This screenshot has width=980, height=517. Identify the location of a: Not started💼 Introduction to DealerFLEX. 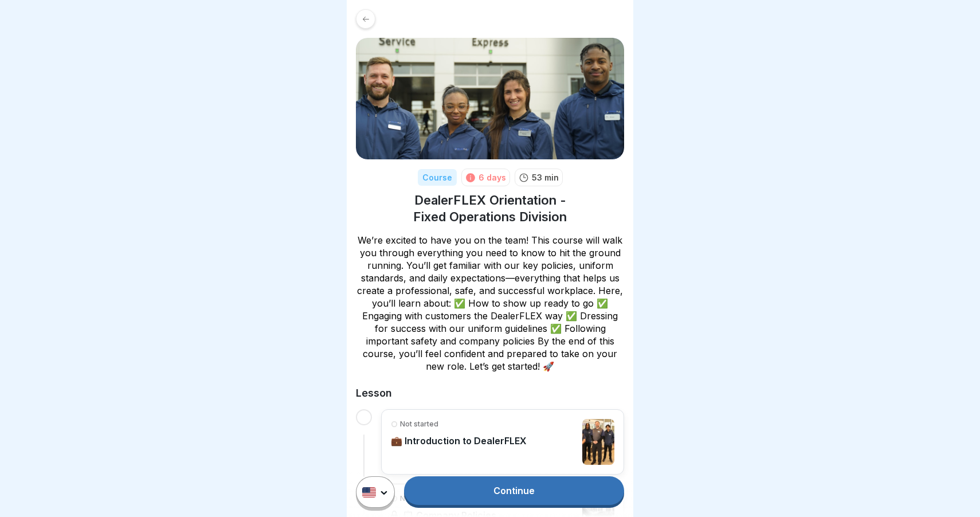
(503, 442).